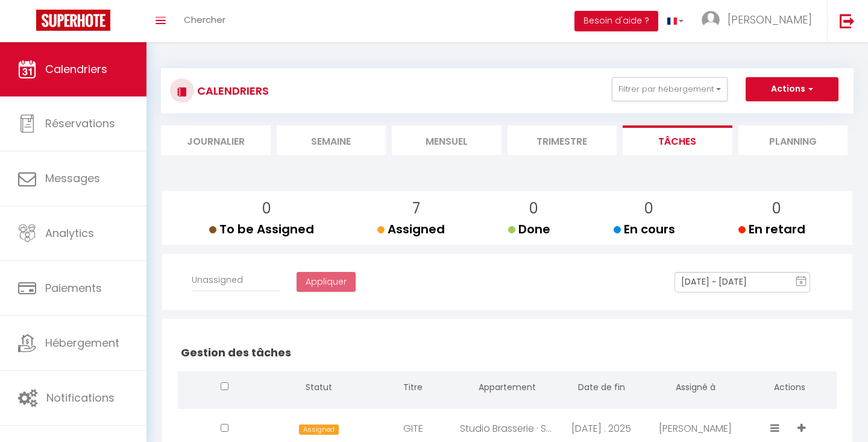  Describe the element at coordinates (790, 387) in the screenshot. I see `span: Actions` at that location.